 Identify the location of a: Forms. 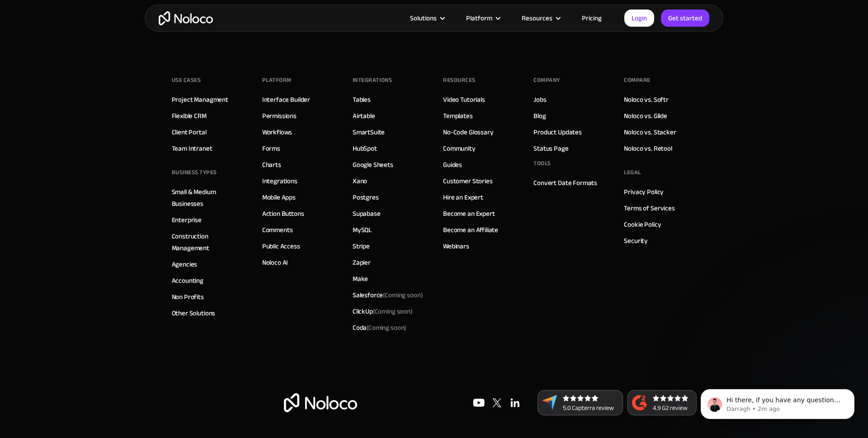
(271, 148).